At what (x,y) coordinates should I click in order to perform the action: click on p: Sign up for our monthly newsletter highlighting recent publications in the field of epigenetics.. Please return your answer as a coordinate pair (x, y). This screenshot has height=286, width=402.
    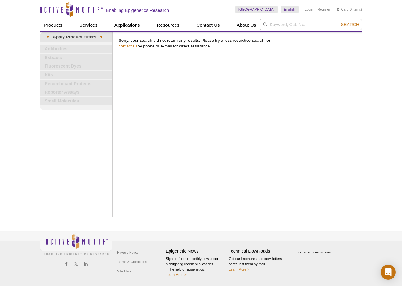
    Looking at the image, I should click on (195, 267).